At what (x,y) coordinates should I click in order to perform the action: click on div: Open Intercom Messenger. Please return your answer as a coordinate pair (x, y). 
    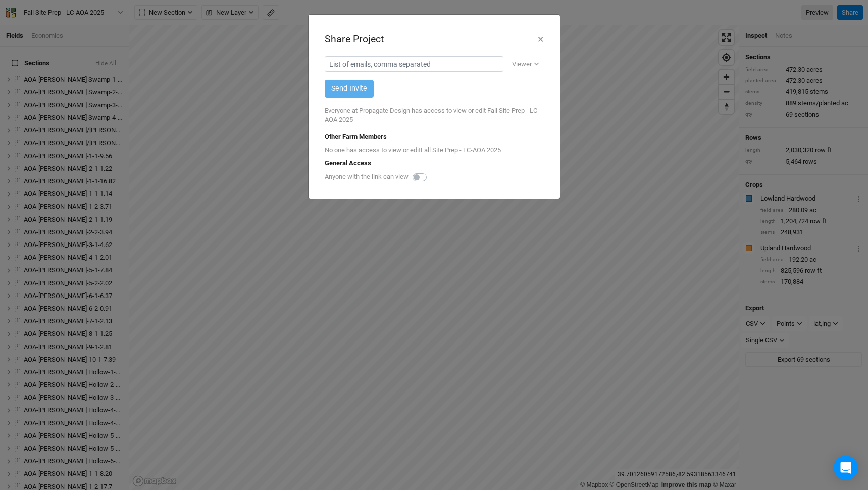
    Looking at the image, I should click on (846, 468).